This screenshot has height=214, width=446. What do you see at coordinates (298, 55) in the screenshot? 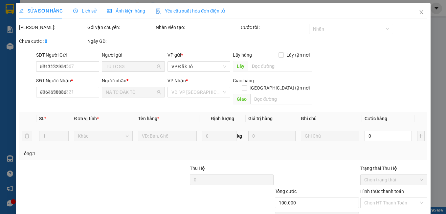
I see `span: Lấy tận nơi` at bounding box center [298, 55].